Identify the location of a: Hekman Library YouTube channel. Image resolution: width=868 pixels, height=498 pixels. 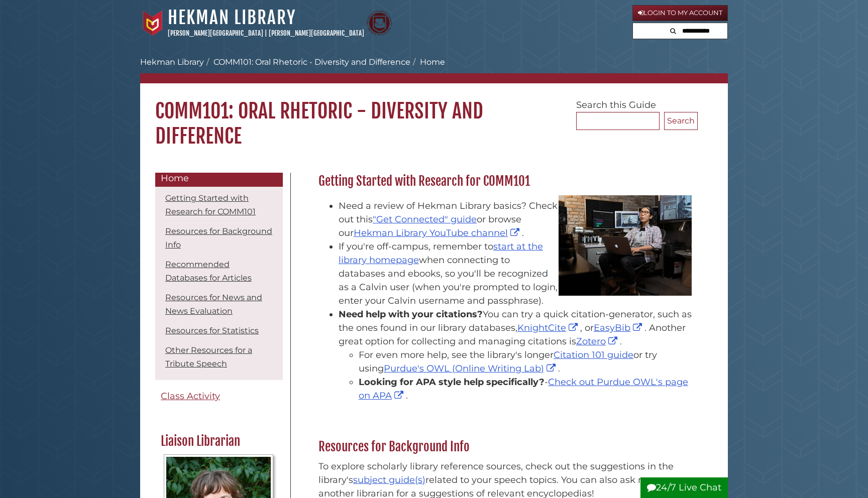
(437, 232).